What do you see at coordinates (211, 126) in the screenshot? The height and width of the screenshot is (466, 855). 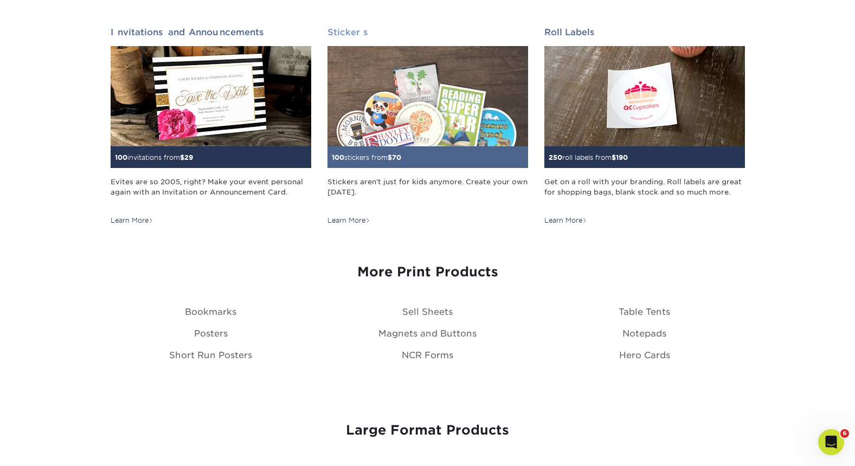 I see `a: Invitations and Announcements 100invitations from$29 Evites are so 2005, right? Make your event p...` at bounding box center [211, 126].